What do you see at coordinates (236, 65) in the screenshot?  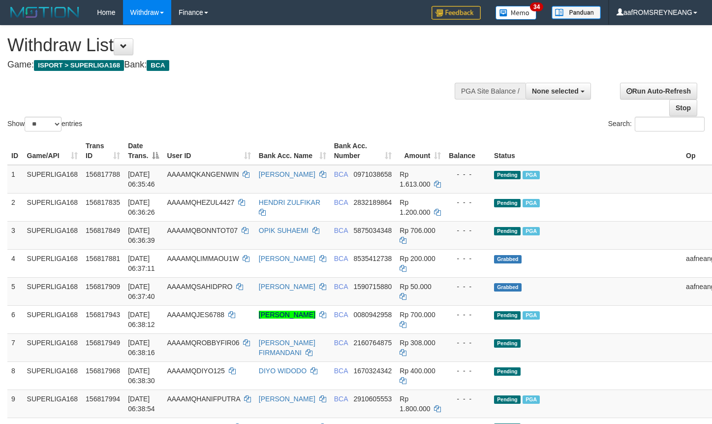 I see `h4: Game: Bank:` at bounding box center [236, 65].